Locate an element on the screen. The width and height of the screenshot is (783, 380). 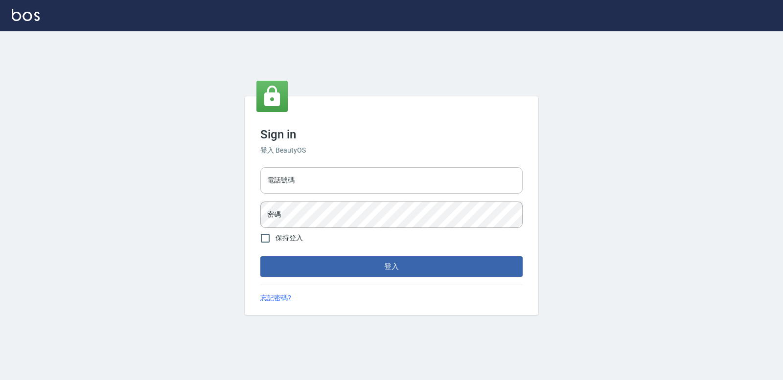
span: 保持登入 is located at coordinates (289, 238).